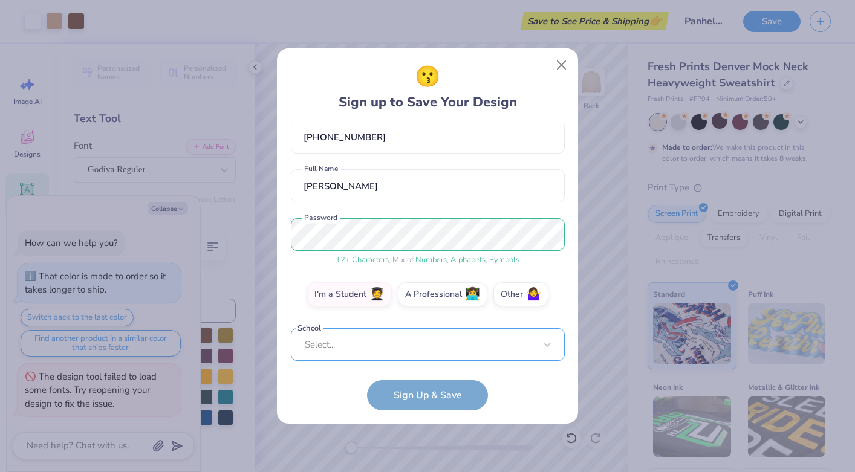  What do you see at coordinates (427, 261) in the screenshot?
I see `div: , Mix of , ,` at bounding box center [427, 261].